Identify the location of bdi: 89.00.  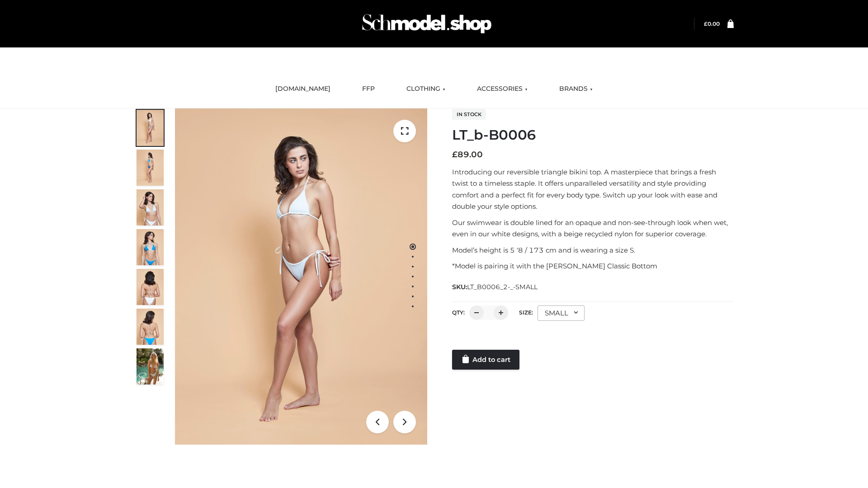
(467, 154).